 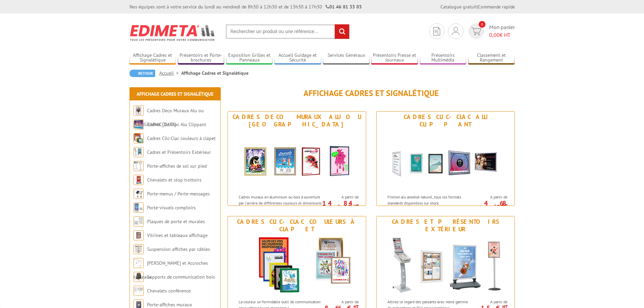 What do you see at coordinates (139, 263) in the screenshot?
I see `img: Cimaises et Accroches tableaux` at bounding box center [139, 263].